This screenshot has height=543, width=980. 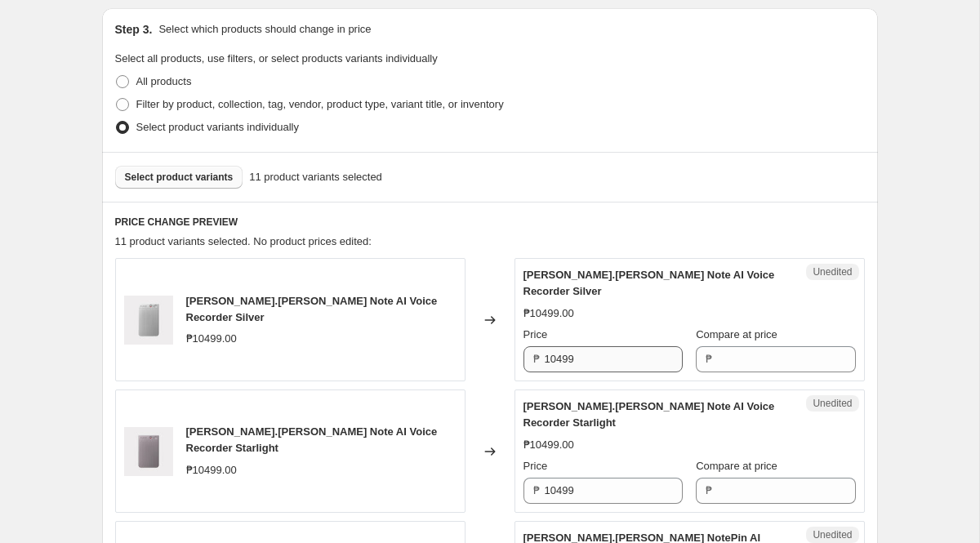 What do you see at coordinates (148, 320) in the screenshot?
I see `img: ginee_20250626172040081_2688420322_80x.jpg` at bounding box center [148, 320].